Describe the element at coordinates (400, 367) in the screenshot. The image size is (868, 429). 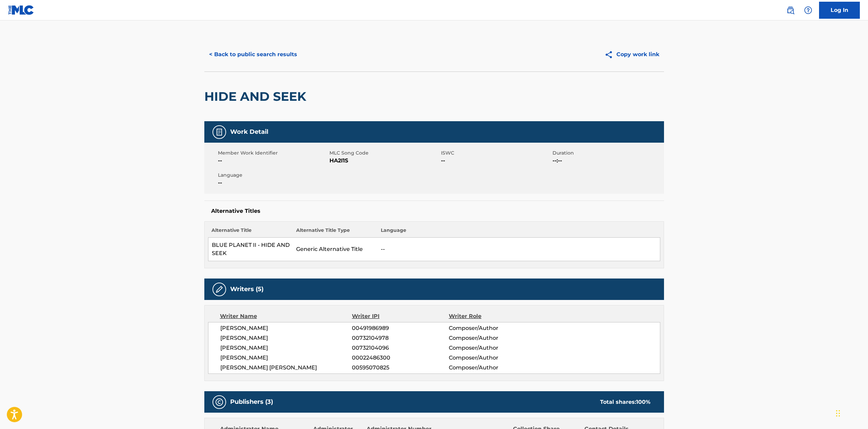
I see `span: 00595070825` at that location.